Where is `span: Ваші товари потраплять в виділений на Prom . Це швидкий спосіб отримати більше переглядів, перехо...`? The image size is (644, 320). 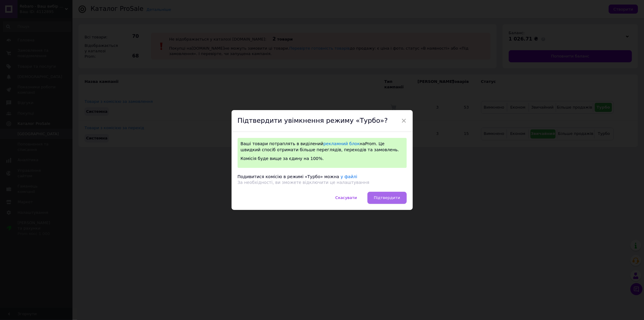 span: Ваші товари потраплять в виділений на Prom . Це швидкий спосіб отримати більше переглядів, перехо... is located at coordinates (320, 146).